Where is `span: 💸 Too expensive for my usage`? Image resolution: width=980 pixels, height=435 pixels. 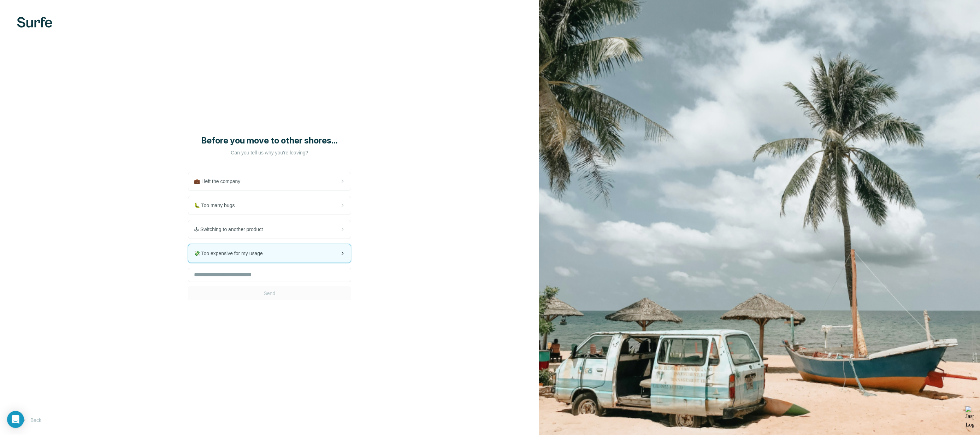 span: 💸 Too expensive for my usage is located at coordinates (231, 253).